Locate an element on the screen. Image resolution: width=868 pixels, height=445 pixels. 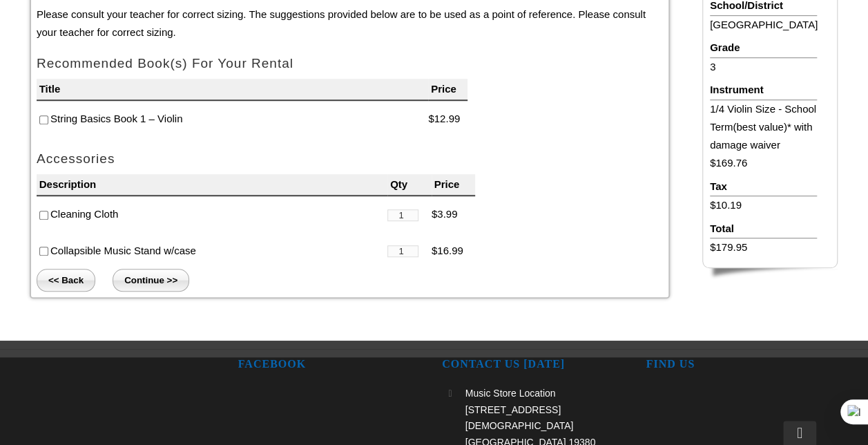
li: $3.99 is located at coordinates (454, 214).